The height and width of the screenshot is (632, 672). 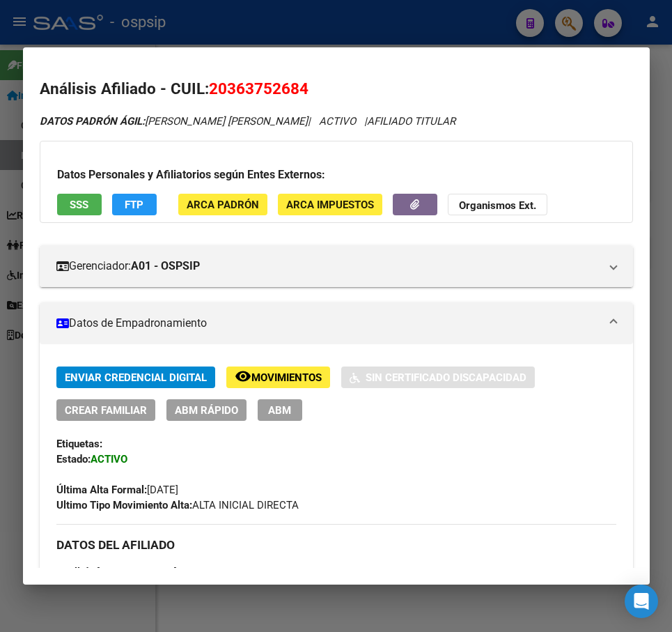 What do you see at coordinates (259, 89) in the screenshot?
I see `span: 20363752684` at bounding box center [259, 89].